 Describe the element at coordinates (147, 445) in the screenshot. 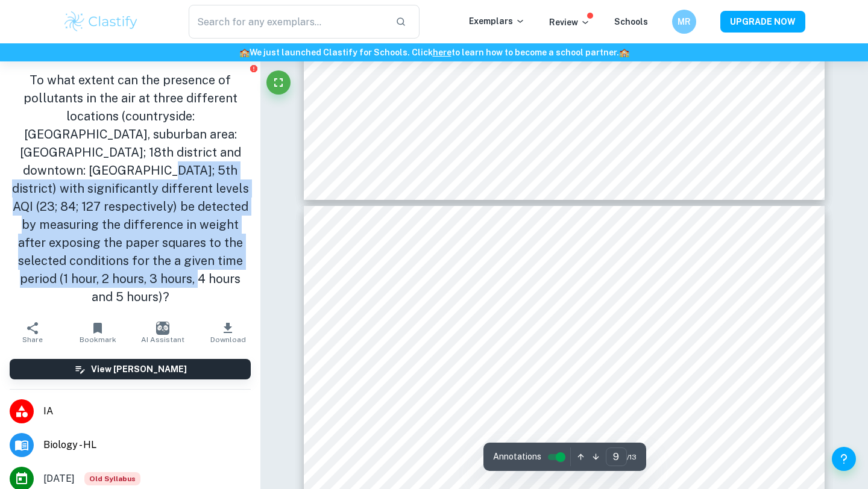

I see `span: Biology - HL` at that location.